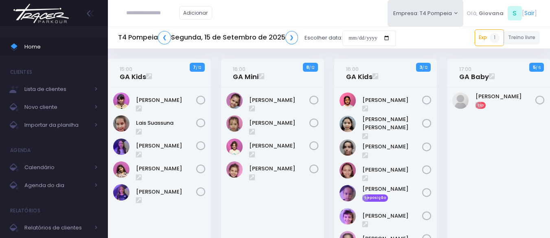  I want to click on img: Luísa Veludo Uchôa, so click(234, 123).